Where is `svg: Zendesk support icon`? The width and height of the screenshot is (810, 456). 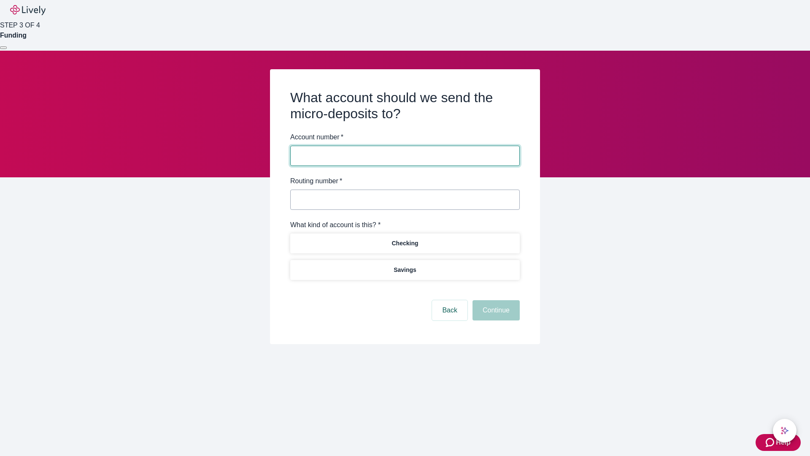
svg: Zendesk support icon is located at coordinates (771, 442).